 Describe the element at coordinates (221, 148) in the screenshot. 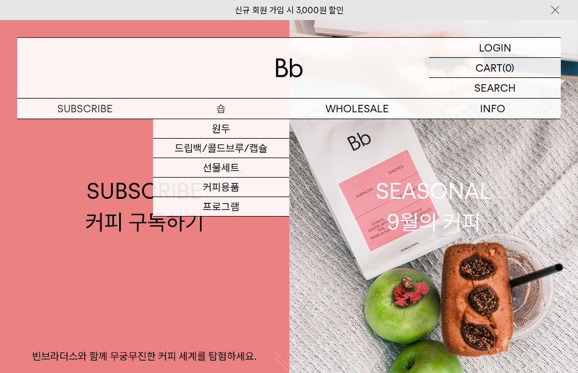

I see `a: 드립백/콜드브루/캡슐` at that location.